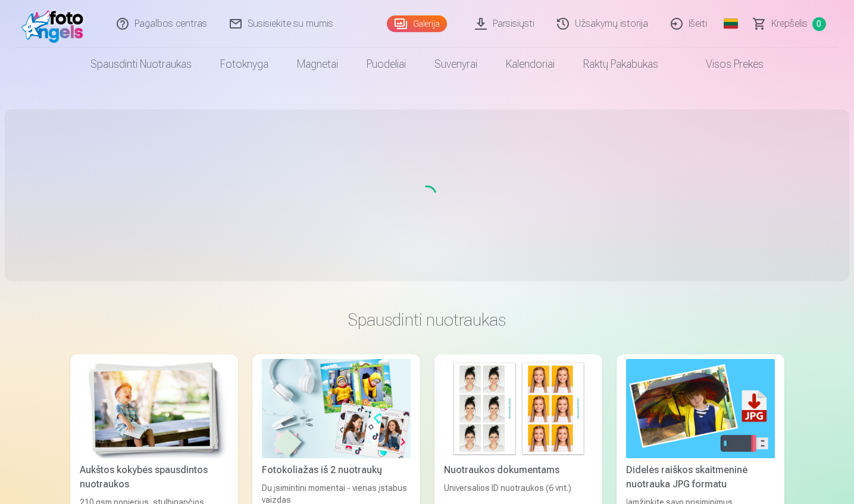 The height and width of the screenshot is (504, 854). I want to click on img: Nuotraukos dokumentams, so click(518, 409).